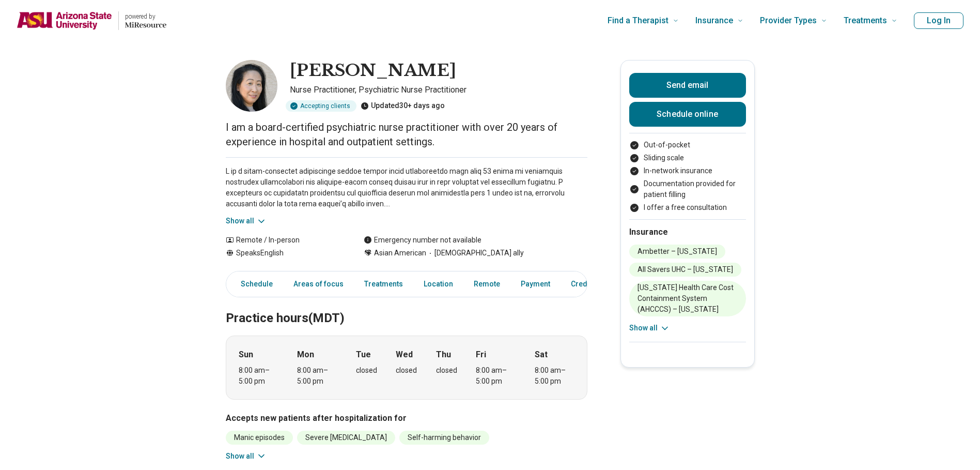  What do you see at coordinates (407, 367) in the screenshot?
I see `div: When does the program meet?` at bounding box center [407, 367].